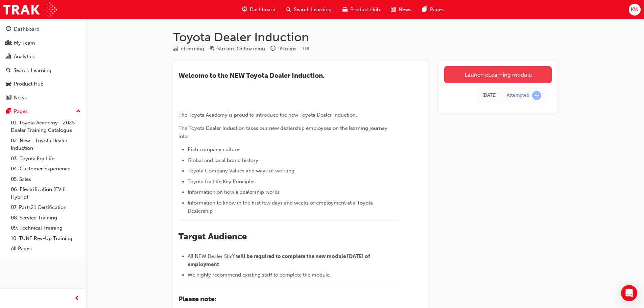 The width and height of the screenshot is (644, 308). What do you see at coordinates (43, 63) in the screenshot?
I see `button: DashboardMy TeamAnalyticsSearch LearningProduct HubNews` at bounding box center [43, 63].